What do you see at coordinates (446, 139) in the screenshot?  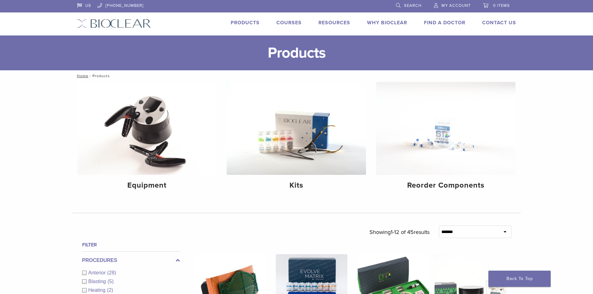 I see `a: Reorder Components` at bounding box center [446, 139].